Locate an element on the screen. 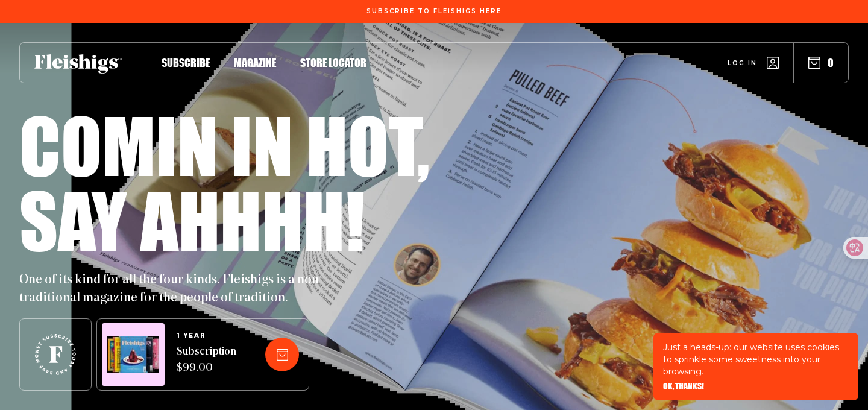  p: Just a heads-up: our website uses cookies to sprinkle some sweetness into your browsing. is located at coordinates (756, 360).